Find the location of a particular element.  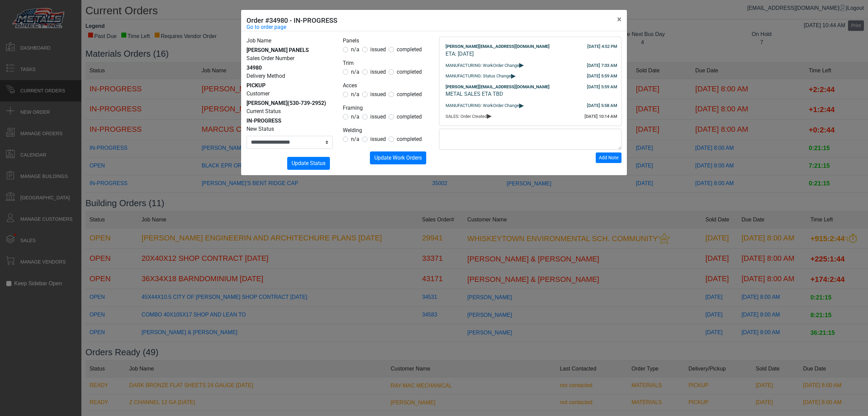

button: Update Status is located at coordinates (309, 164).